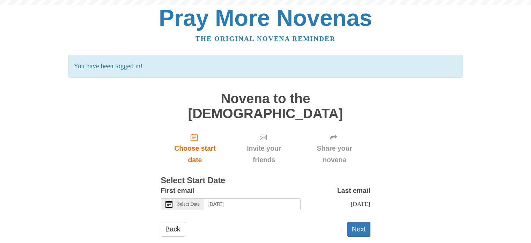 The width and height of the screenshot is (531, 243). I want to click on span: Invite your friends, so click(264, 154).